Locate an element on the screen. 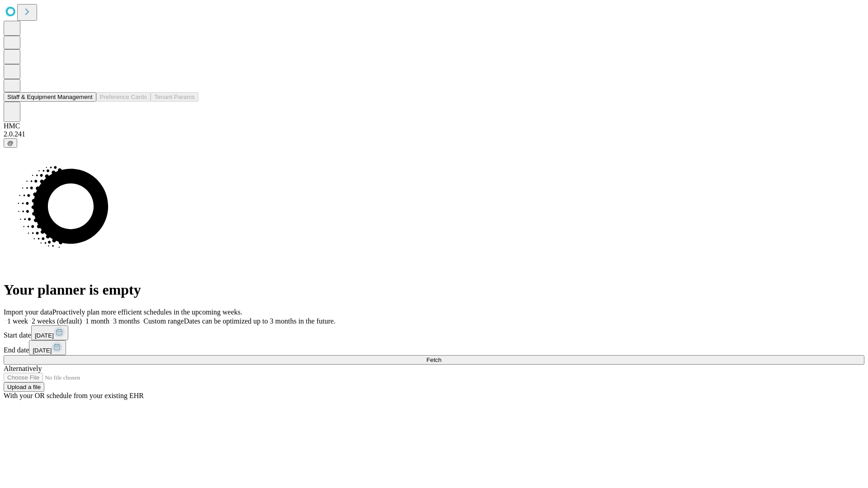  span: Import your data is located at coordinates (28, 312).